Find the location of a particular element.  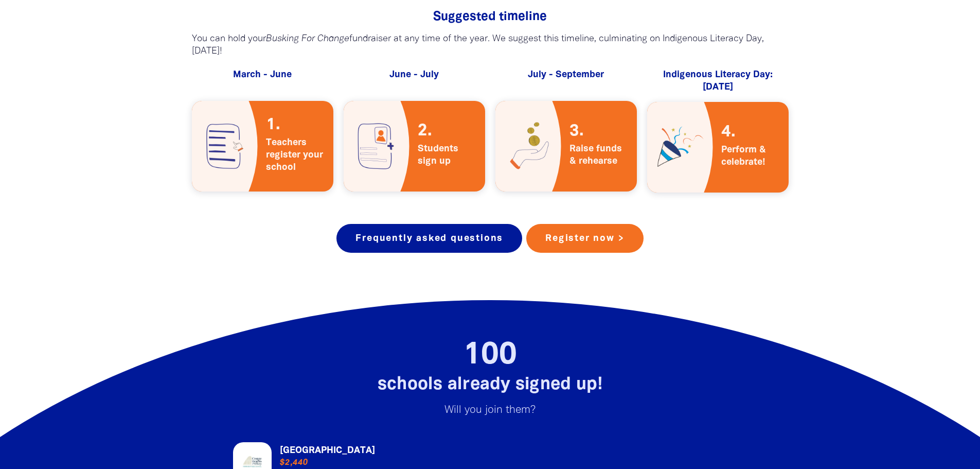

img: raisley-icons-celebrate-png-d9ba48.png is located at coordinates (680, 147).